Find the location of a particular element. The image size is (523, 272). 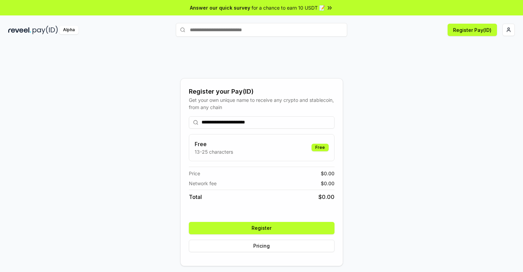

button: Register is located at coordinates (262, 228).